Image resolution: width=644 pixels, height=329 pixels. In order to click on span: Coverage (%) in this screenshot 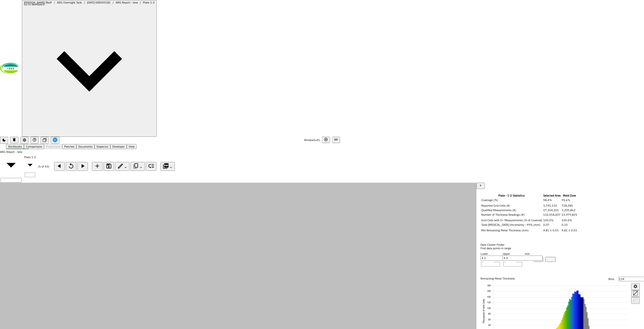, I will do `click(490, 200)`.